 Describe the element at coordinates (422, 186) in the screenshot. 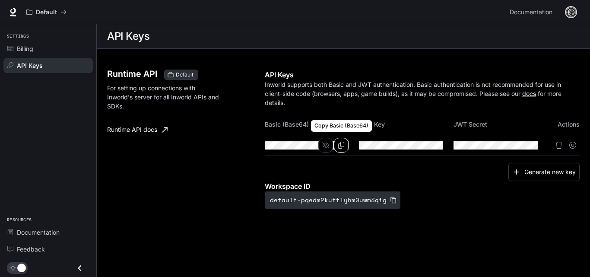

I see `p: Workspace ID` at that location.